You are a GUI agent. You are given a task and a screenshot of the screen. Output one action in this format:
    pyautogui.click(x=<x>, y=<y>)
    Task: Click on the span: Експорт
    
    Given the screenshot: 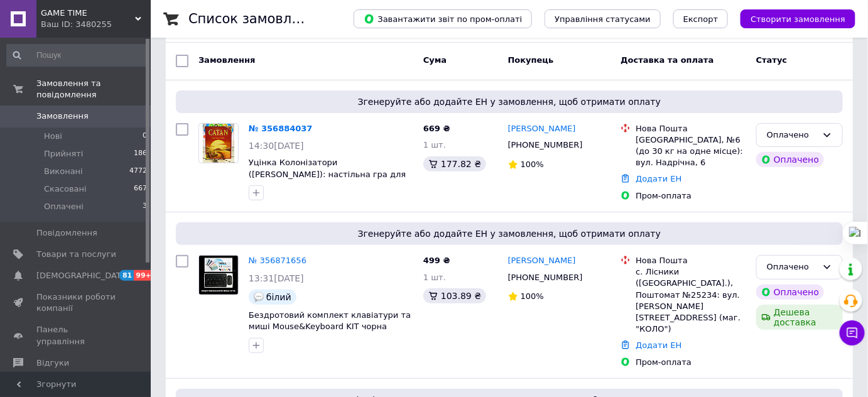 What is the action you would take?
    pyautogui.click(x=701, y=19)
    